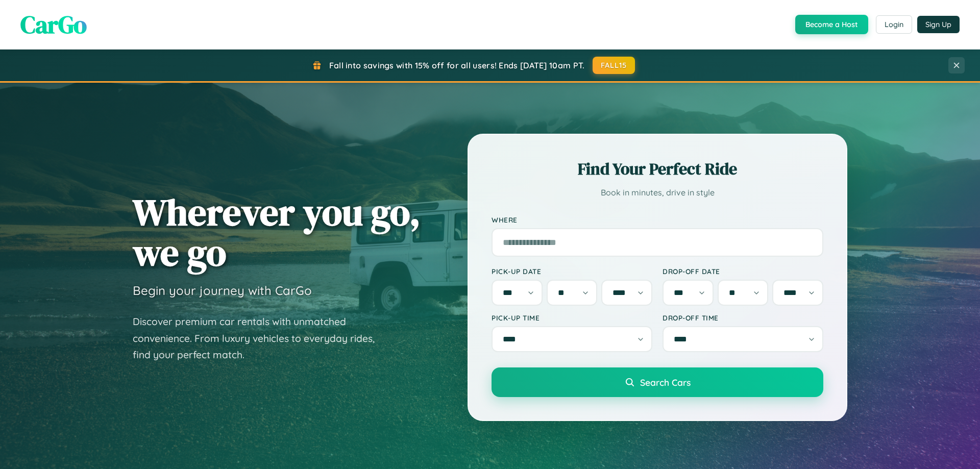  I want to click on label: Drop-off Time, so click(743, 318).